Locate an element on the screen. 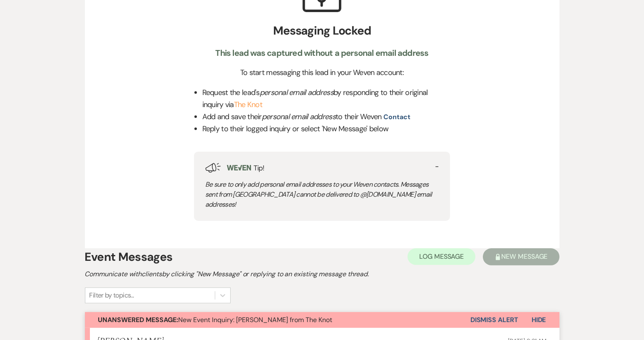 Image resolution: width=644 pixels, height=340 pixels. button: Hide is located at coordinates (539, 320).